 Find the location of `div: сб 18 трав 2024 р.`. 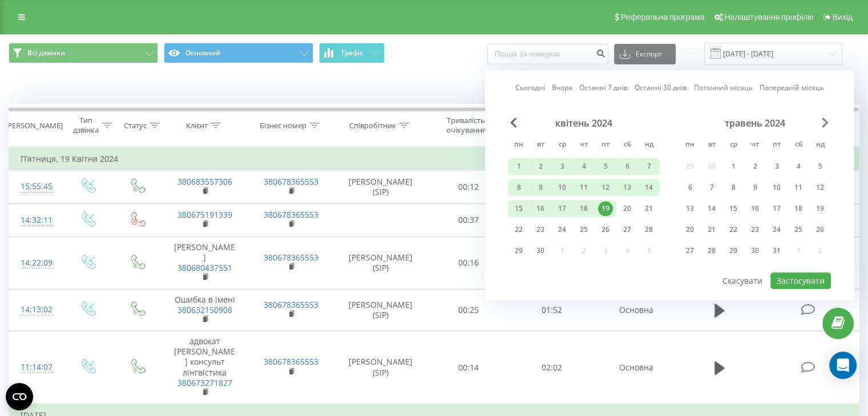

div: сб 18 трав 2024 р. is located at coordinates (799, 209).